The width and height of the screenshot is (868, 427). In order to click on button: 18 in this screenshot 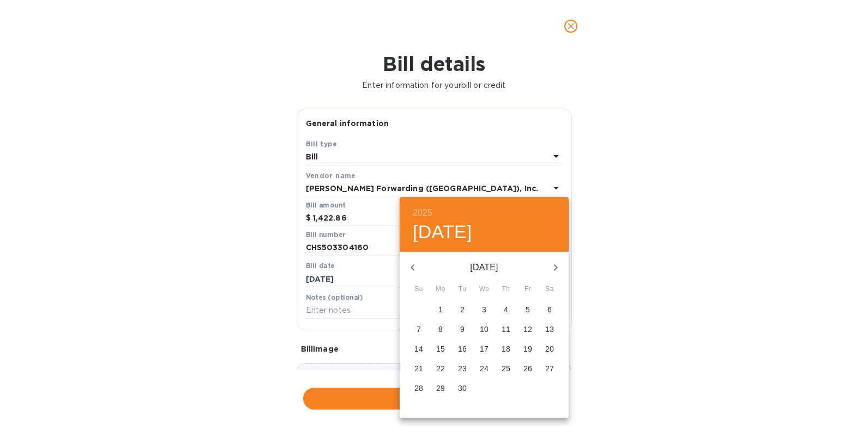, I will do `click(506, 349)`.